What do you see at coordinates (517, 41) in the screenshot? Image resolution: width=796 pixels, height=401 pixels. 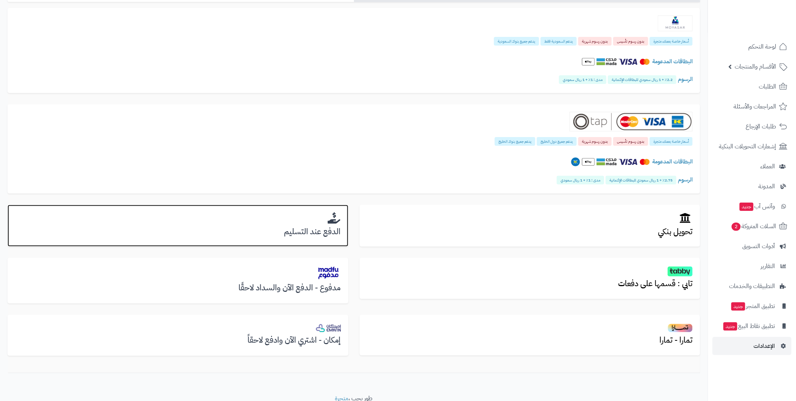 I see `span: يدعم جميع بنوك السعودية` at bounding box center [517, 41].